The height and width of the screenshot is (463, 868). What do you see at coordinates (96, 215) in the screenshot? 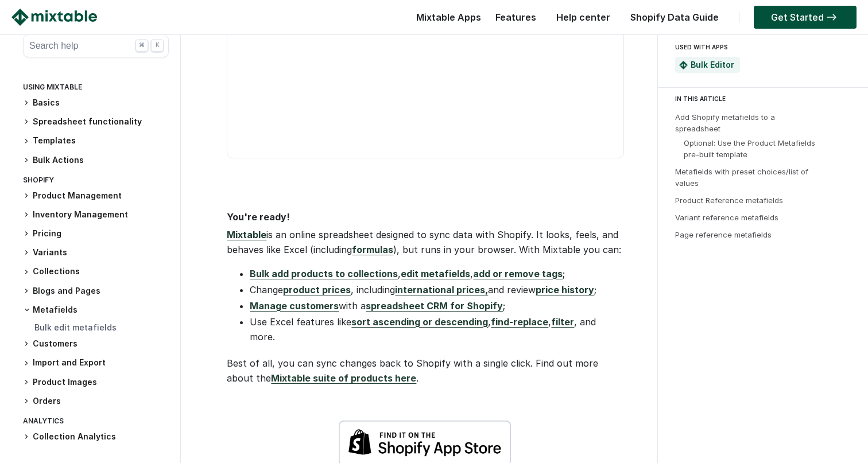
I see `h3: Inventory Management` at bounding box center [96, 215].